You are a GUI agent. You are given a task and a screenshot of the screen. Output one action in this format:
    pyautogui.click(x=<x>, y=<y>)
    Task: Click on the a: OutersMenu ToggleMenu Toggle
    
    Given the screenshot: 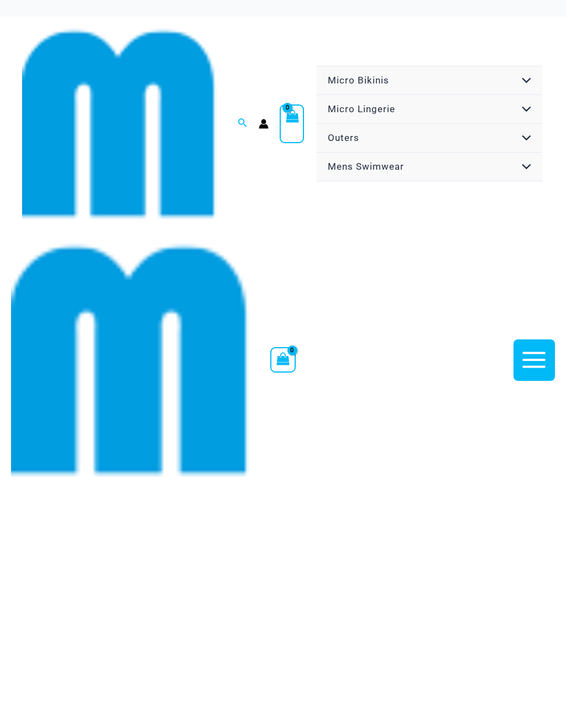 What is the action you would take?
    pyautogui.click(x=430, y=138)
    